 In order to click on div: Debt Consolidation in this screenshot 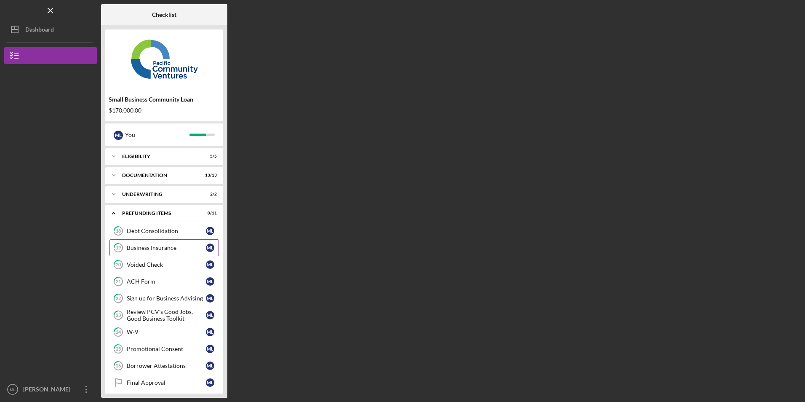, I will do `click(166, 231)`.